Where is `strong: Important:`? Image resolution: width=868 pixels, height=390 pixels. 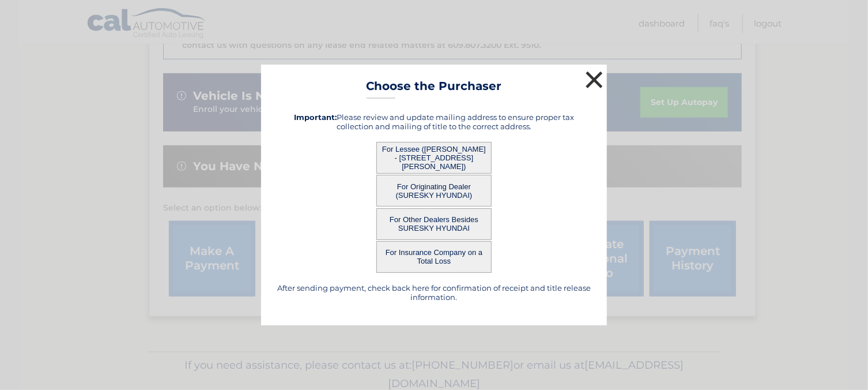
strong: Important: is located at coordinates (315, 117).